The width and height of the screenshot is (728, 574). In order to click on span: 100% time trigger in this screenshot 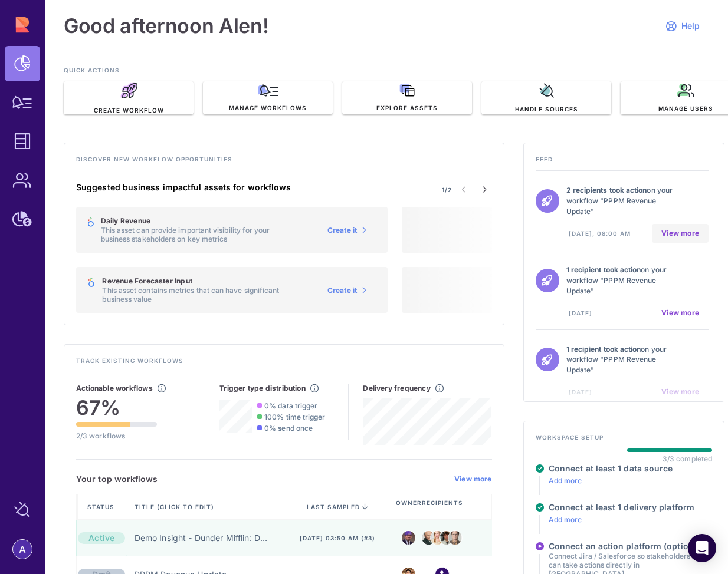, I will do `click(294, 417)`.